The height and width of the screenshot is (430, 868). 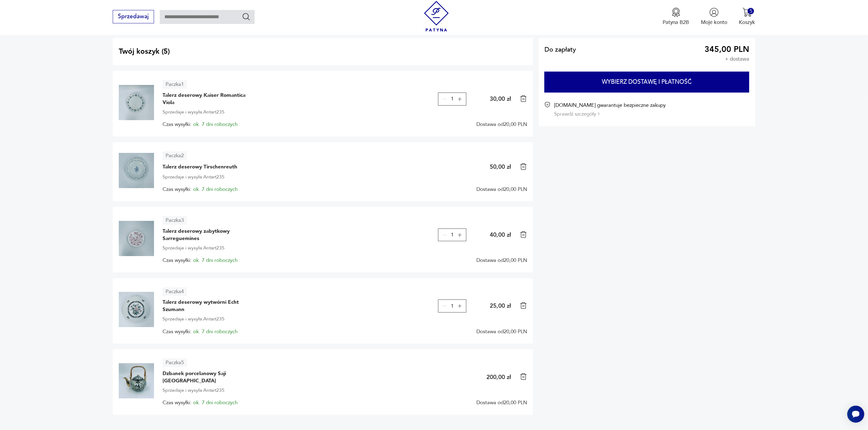 I want to click on img: Ikona koszyka, so click(x=746, y=12).